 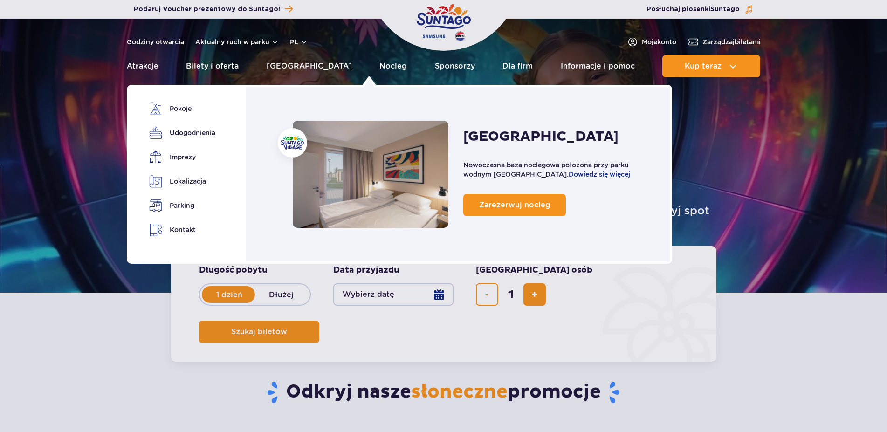 What do you see at coordinates (180, 109) in the screenshot?
I see `a: Pokoje` at bounding box center [180, 109].